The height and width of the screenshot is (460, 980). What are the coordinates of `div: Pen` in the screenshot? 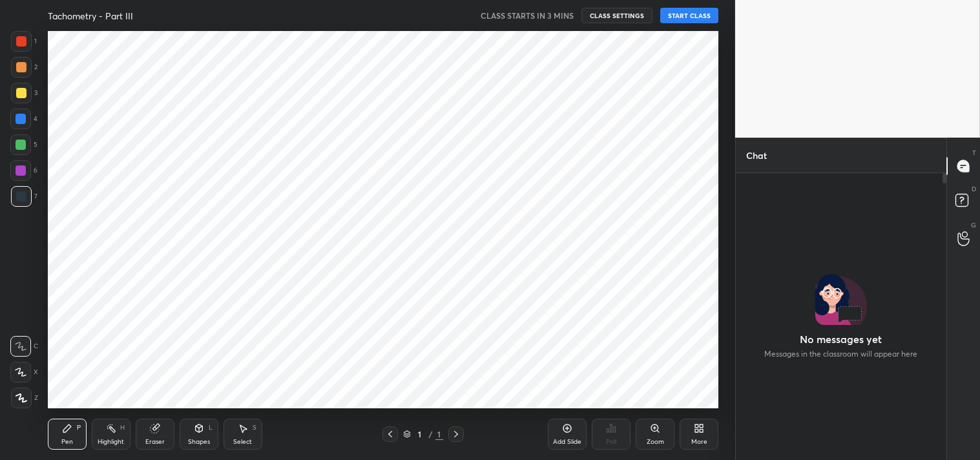 It's located at (67, 442).